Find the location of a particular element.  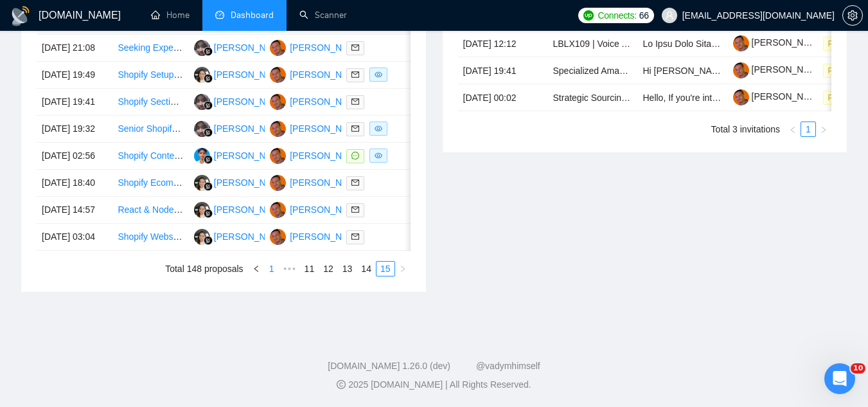

td: Shopify Content & UX Specialist for Sports Apparel Brand is located at coordinates (150, 156).